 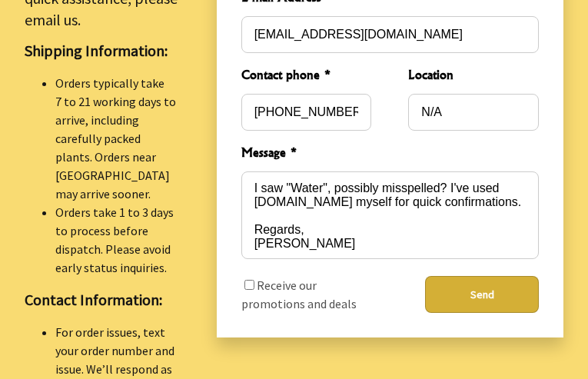 What do you see at coordinates (390, 154) in the screenshot?
I see `span: Message *` at bounding box center [390, 154].